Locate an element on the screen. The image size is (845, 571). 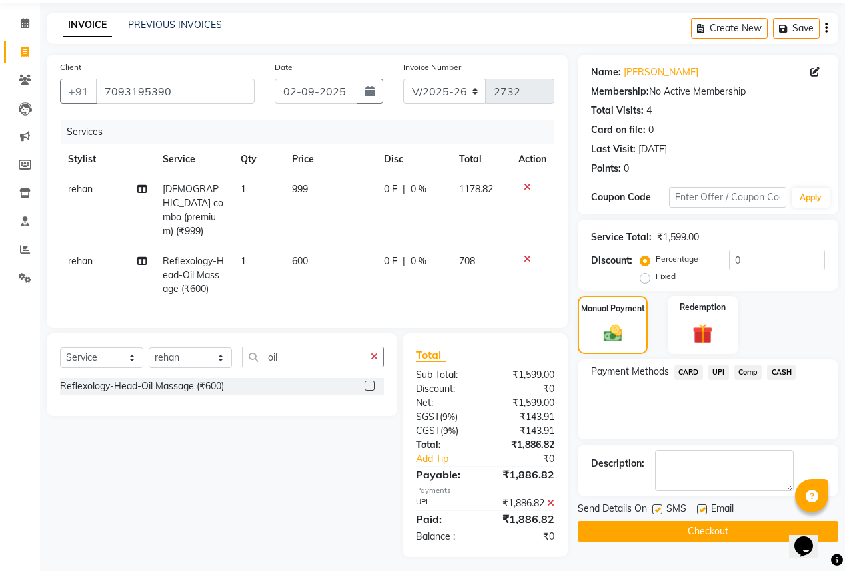
span: Send Details On is located at coordinates (612, 510).